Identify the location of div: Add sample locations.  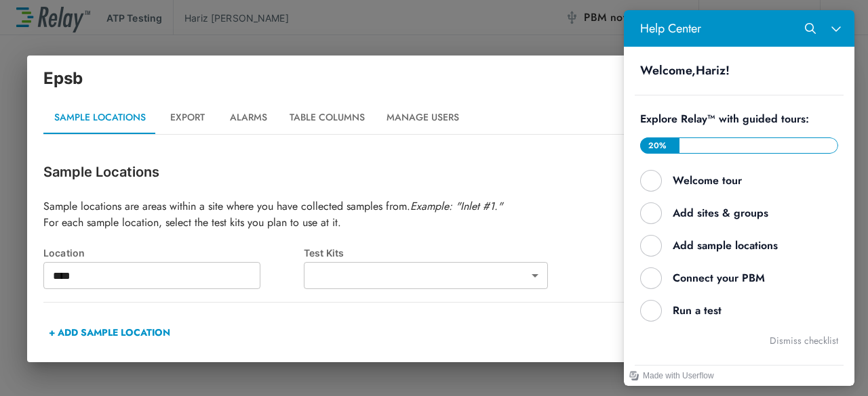
(121, 236).